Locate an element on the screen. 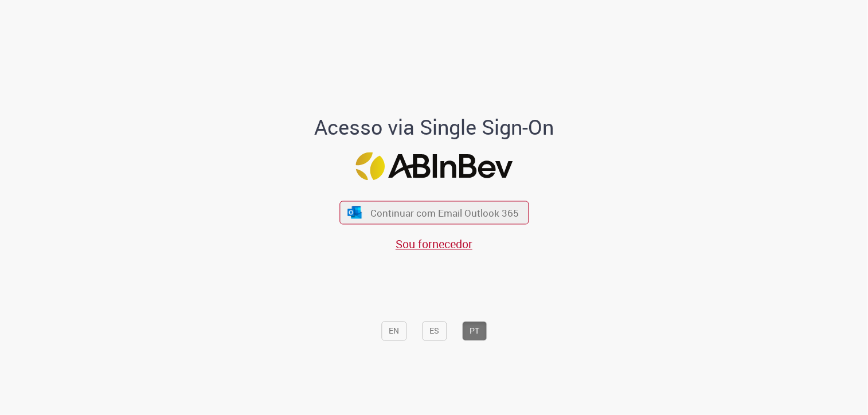  button: EN is located at coordinates (394, 331).